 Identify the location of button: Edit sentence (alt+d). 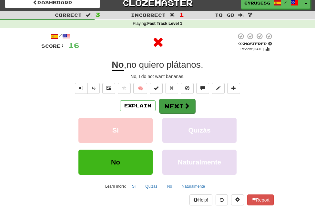
(218, 88).